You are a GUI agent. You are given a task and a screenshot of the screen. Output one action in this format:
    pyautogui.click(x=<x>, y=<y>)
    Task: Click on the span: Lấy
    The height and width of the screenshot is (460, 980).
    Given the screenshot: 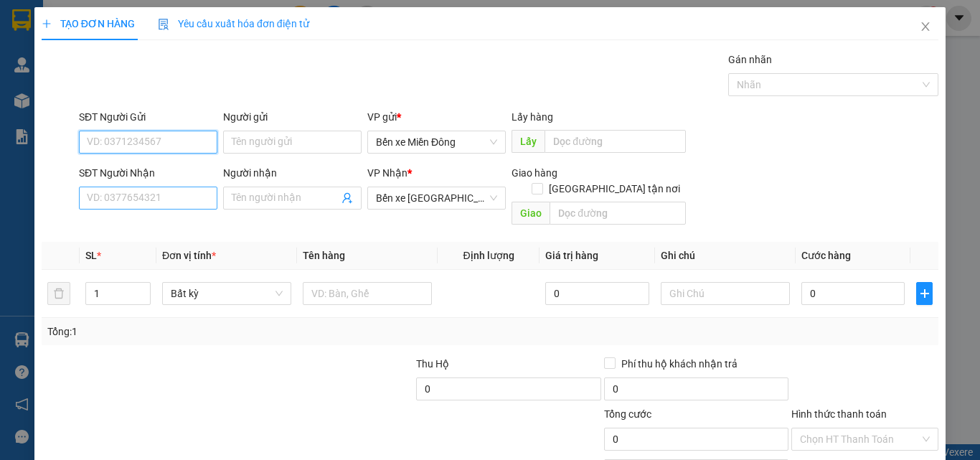 What is the action you would take?
    pyautogui.click(x=528, y=142)
    